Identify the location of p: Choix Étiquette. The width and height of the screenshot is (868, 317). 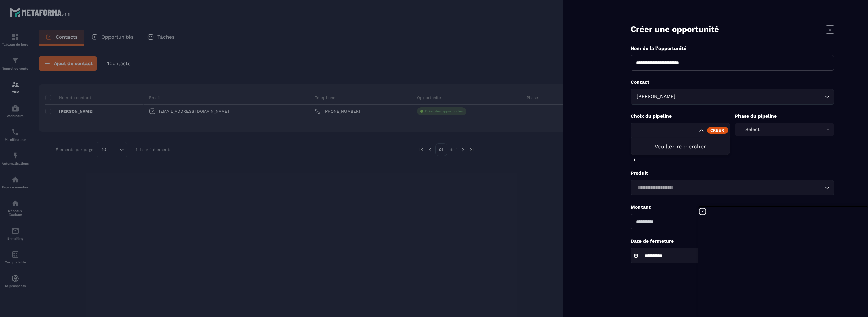
(732, 150).